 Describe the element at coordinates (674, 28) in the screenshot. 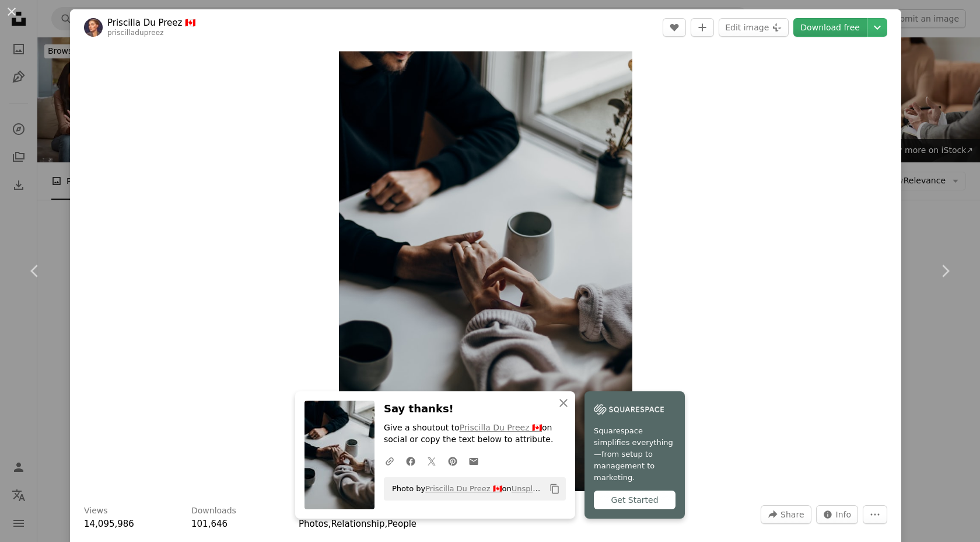

I see `button: Like` at that location.